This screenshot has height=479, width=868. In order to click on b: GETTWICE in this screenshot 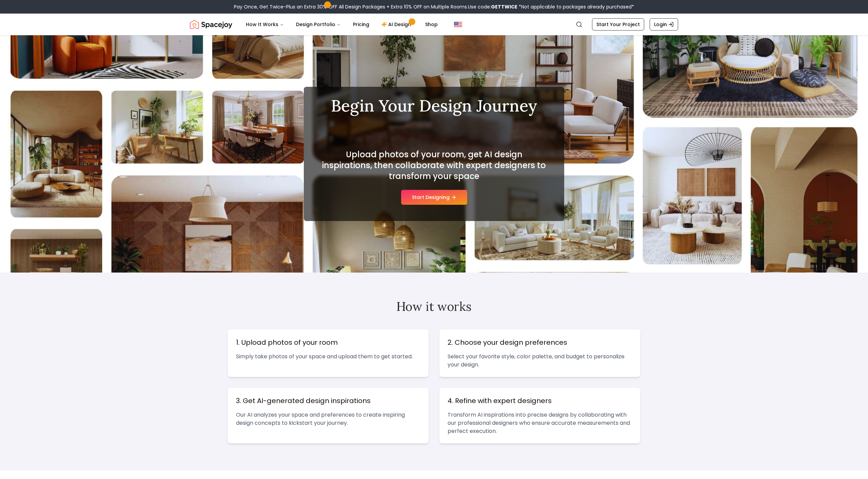, I will do `click(505, 7)`.